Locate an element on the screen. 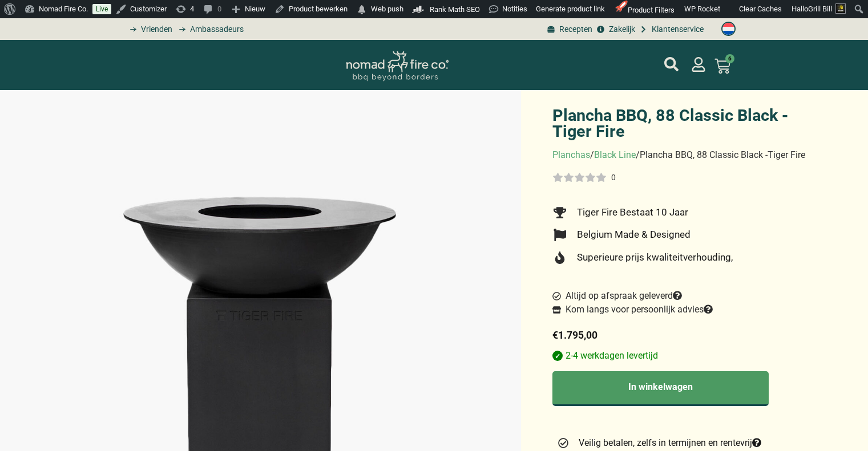 The width and height of the screenshot is (868, 451). span: Recepten is located at coordinates (574, 29).